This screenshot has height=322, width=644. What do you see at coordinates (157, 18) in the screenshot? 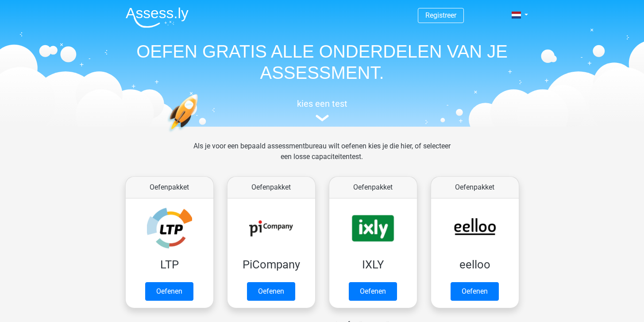
I see `img: Assessly` at bounding box center [157, 18].